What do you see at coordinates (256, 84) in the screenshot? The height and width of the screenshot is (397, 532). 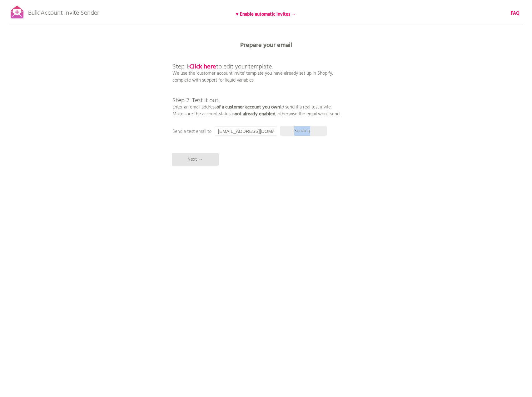 I see `p: We use the 'customer account invite' template you have already set up in Shopify, complete with s...` at bounding box center [256, 84].